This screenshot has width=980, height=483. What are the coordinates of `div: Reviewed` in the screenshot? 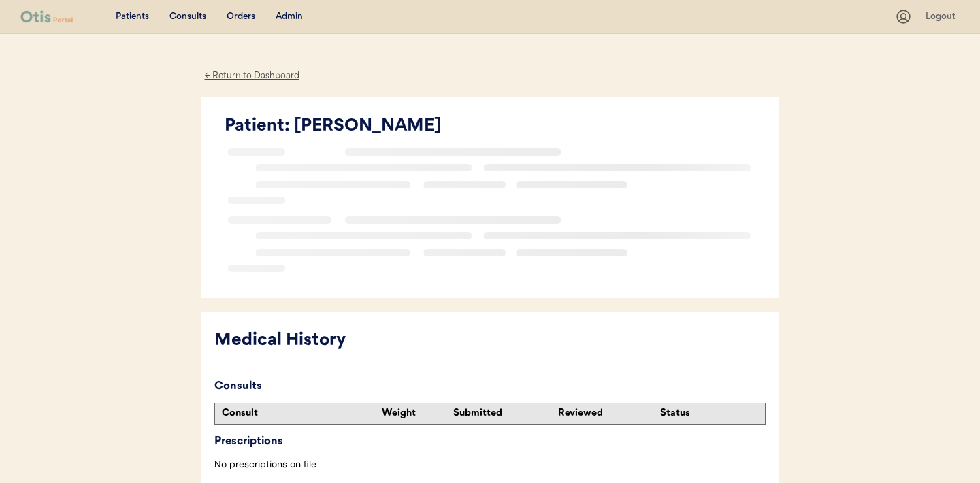 It's located at (607, 413).